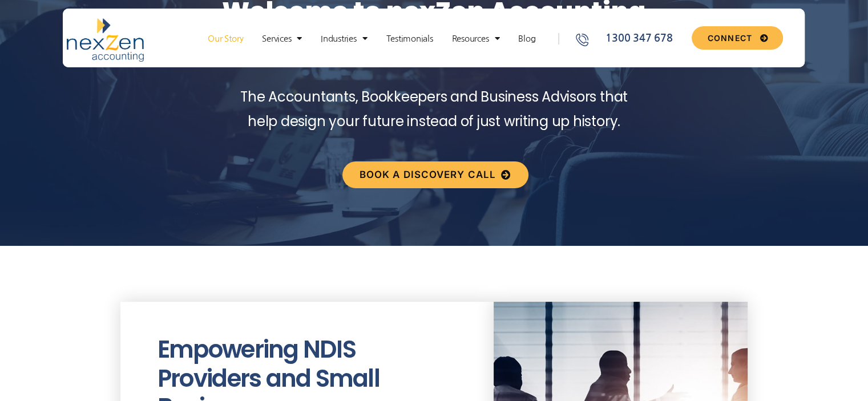  I want to click on span: 1300 347 678, so click(637, 38).